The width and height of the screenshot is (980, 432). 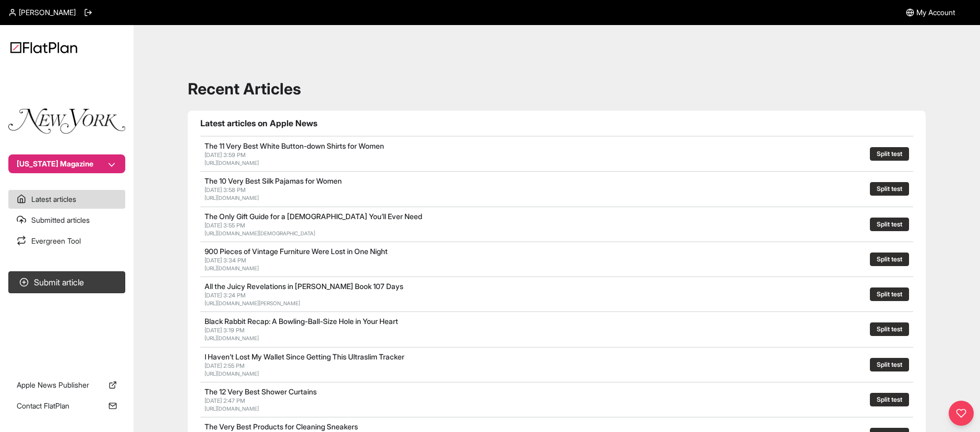 I want to click on a: I Haven’t Lost My Wallet Since Getting This Ultraslim Tracker, so click(x=304, y=357).